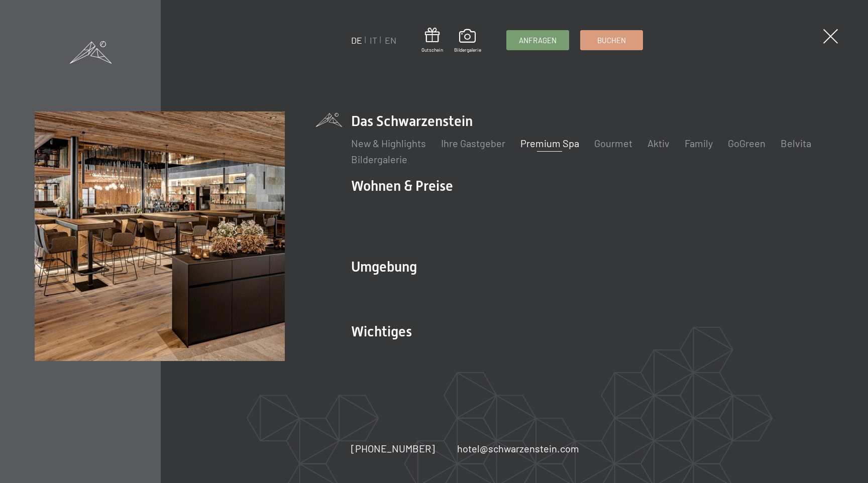 This screenshot has width=868, height=483. I want to click on span: Gutschein, so click(431, 50).